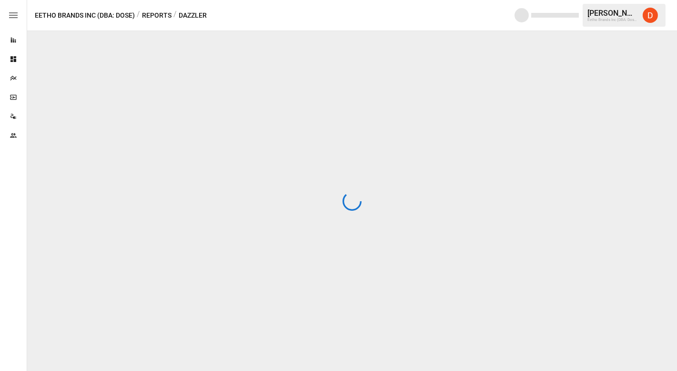 Image resolution: width=677 pixels, height=371 pixels. I want to click on button: Eetho Brands Inc (DBA: Dose), so click(85, 15).